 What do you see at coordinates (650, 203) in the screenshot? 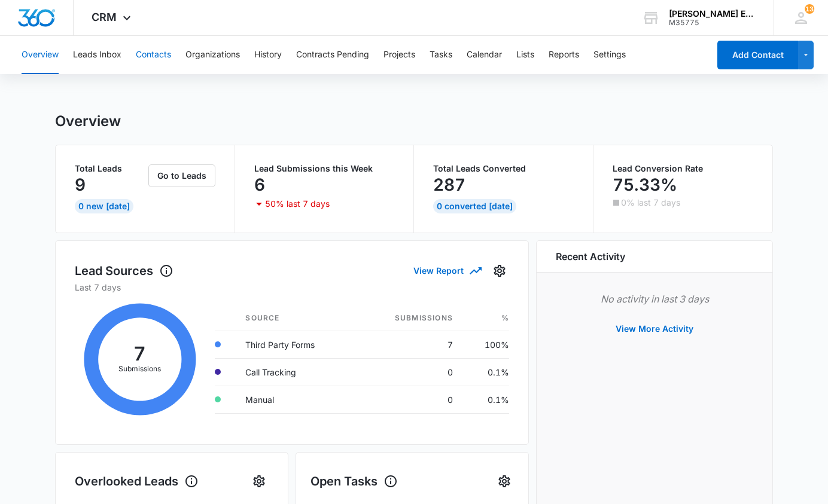
I see `p: 0% last 7 days` at bounding box center [650, 203].